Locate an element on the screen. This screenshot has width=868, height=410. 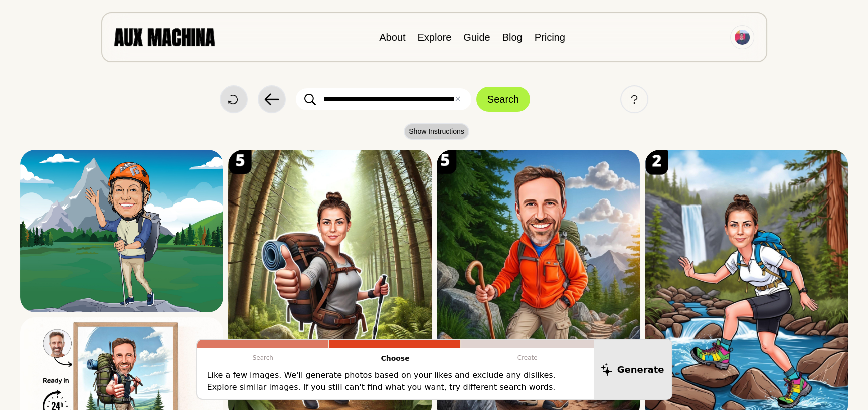
button: Back is located at coordinates (272, 99).